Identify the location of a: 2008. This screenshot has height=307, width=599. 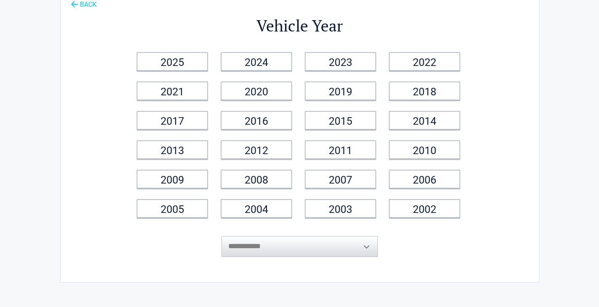
(257, 179).